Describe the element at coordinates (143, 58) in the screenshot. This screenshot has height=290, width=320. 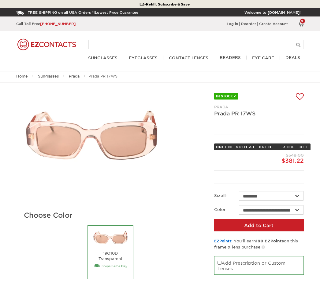
I see `a: EYEGLASSES` at that location.